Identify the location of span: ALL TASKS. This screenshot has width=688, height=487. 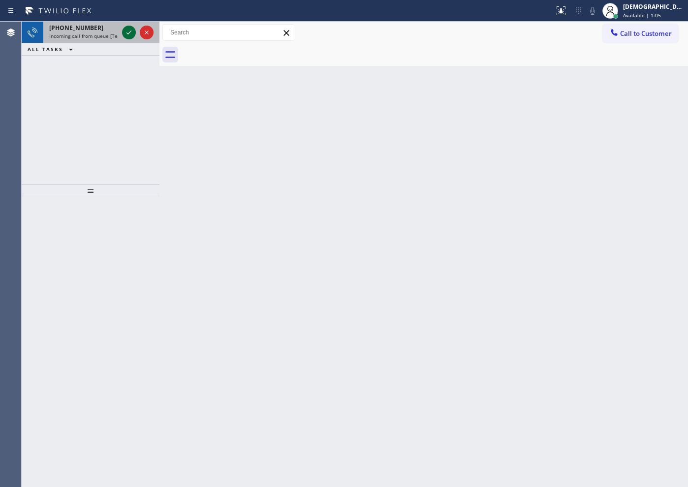
(45, 49).